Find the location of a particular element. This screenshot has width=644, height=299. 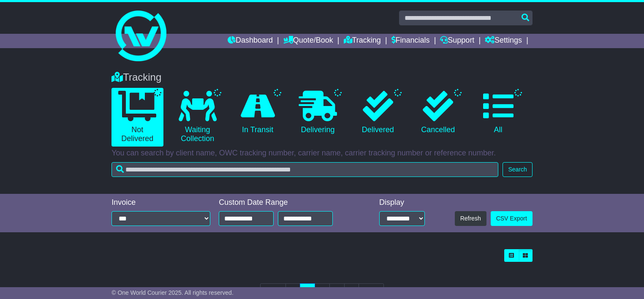

div: Display is located at coordinates (402, 203).